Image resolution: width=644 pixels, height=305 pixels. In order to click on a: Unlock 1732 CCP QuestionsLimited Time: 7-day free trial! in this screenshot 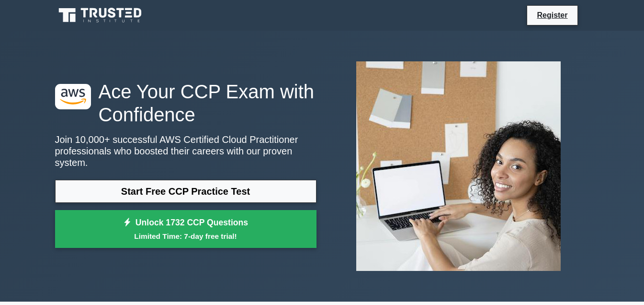, I will do `click(186, 229)`.